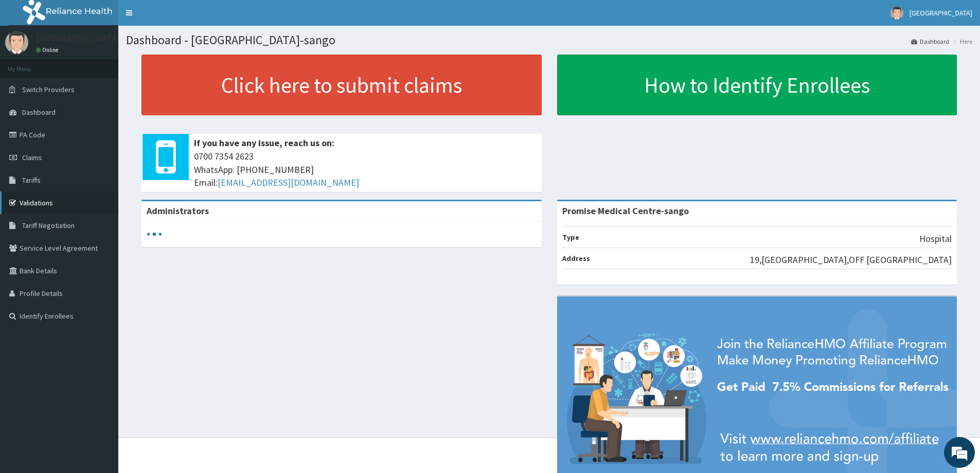  Describe the element at coordinates (935, 239) in the screenshot. I see `p: Hospital` at that location.